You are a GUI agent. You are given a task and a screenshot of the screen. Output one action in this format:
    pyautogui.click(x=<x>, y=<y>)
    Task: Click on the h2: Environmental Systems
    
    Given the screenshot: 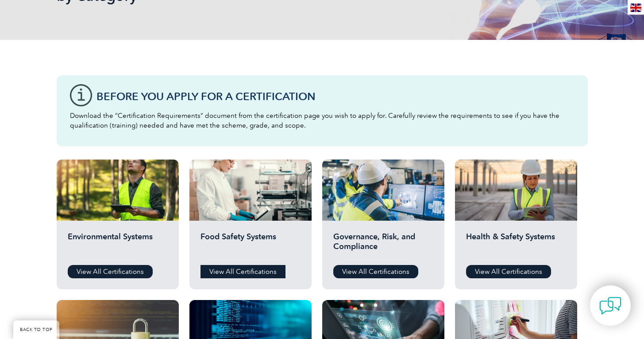 What is the action you would take?
    pyautogui.click(x=118, y=245)
    